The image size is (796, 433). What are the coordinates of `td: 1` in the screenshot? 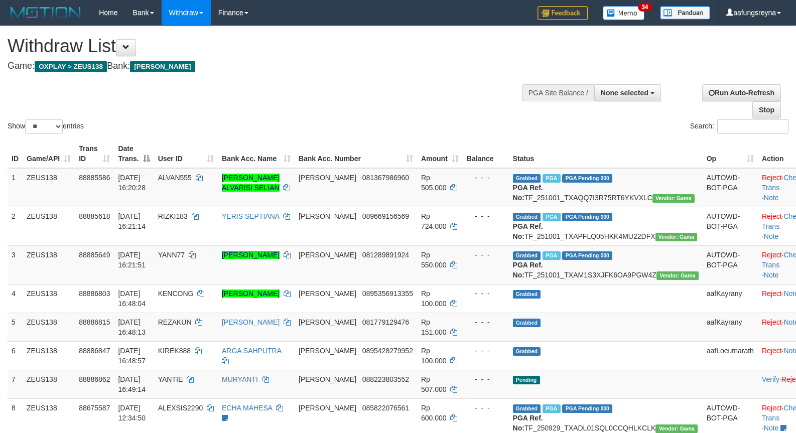 It's located at (15, 188).